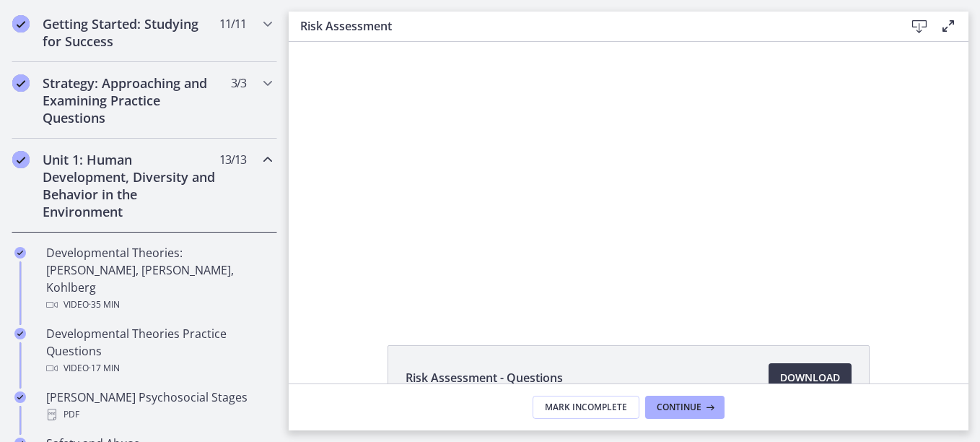 This screenshot has height=442, width=980. Describe the element at coordinates (159, 351) in the screenshot. I see `div: Developmental Theories Practice Questions` at that location.